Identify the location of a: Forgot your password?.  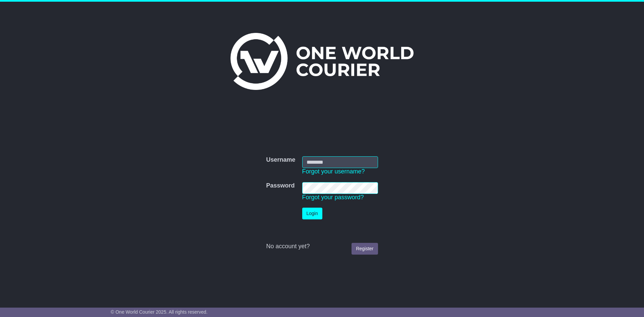
(333, 197).